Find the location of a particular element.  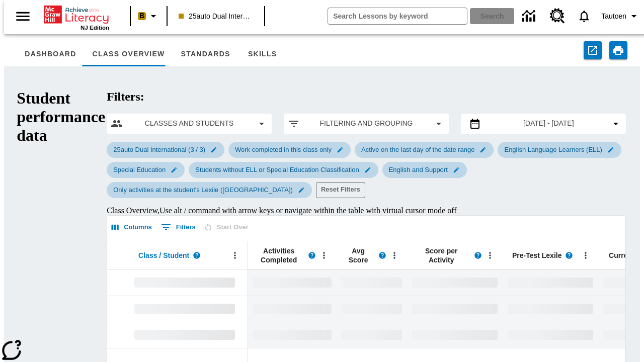

a: Notifications is located at coordinates (584, 16).